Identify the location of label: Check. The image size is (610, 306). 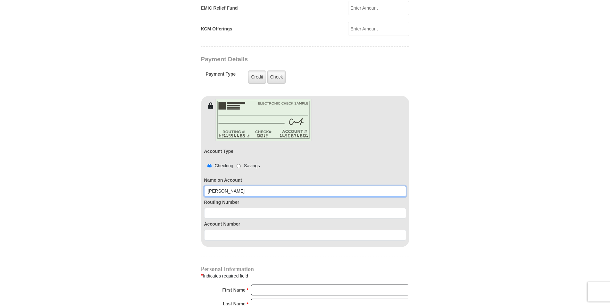
(277, 77).